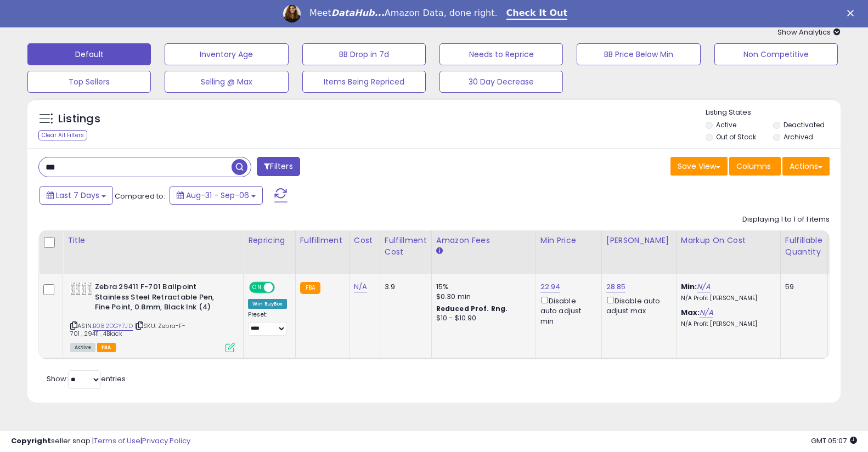 This screenshot has height=452, width=868. What do you see at coordinates (736, 136) in the screenshot?
I see `label: Out of Stock` at bounding box center [736, 136].